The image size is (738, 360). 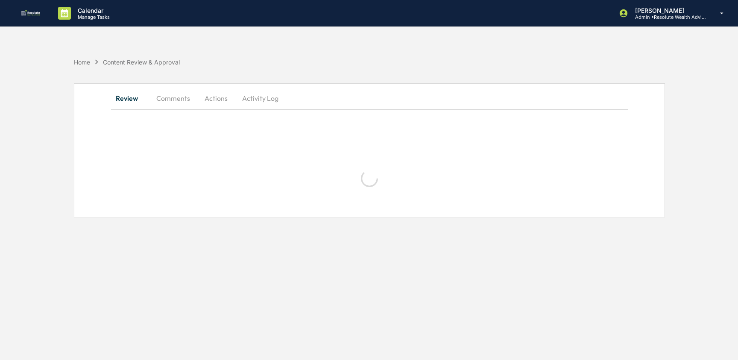 What do you see at coordinates (216, 98) in the screenshot?
I see `button: Actions` at bounding box center [216, 98].